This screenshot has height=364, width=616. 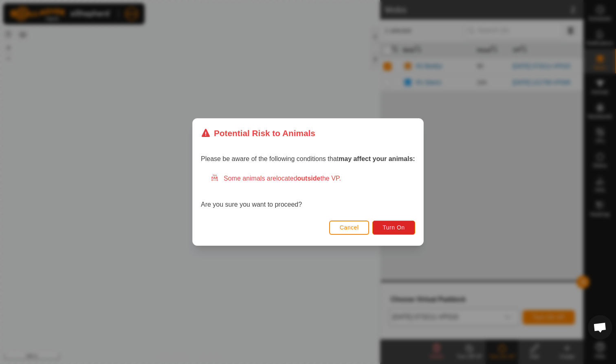 I want to click on span: located the VP., so click(x=309, y=178).